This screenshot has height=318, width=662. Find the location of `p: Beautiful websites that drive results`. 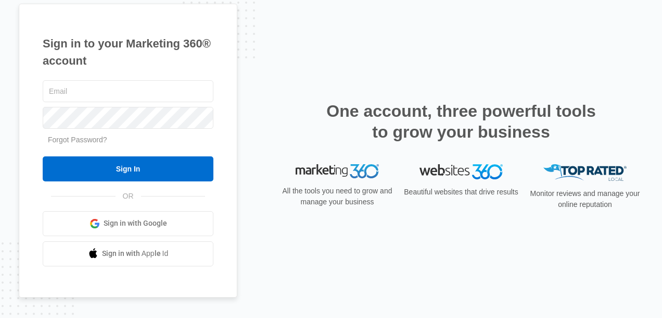

p: Beautiful websites that drive results is located at coordinates (461, 192).